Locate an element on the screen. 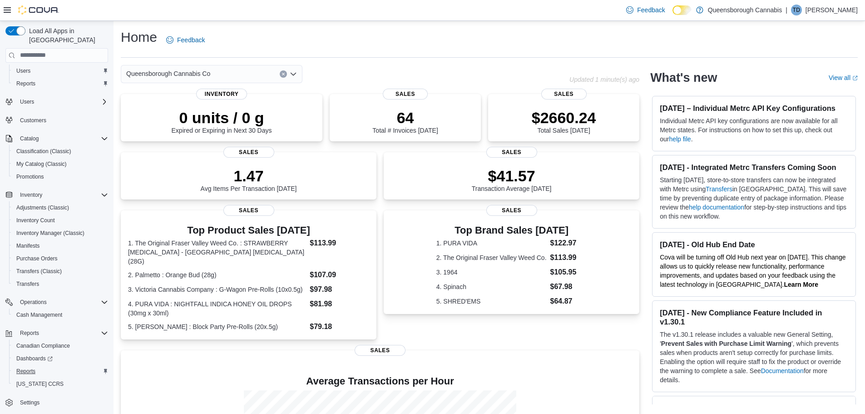 The width and height of the screenshot is (865, 414). dd: $107.09 is located at coordinates (339, 275).